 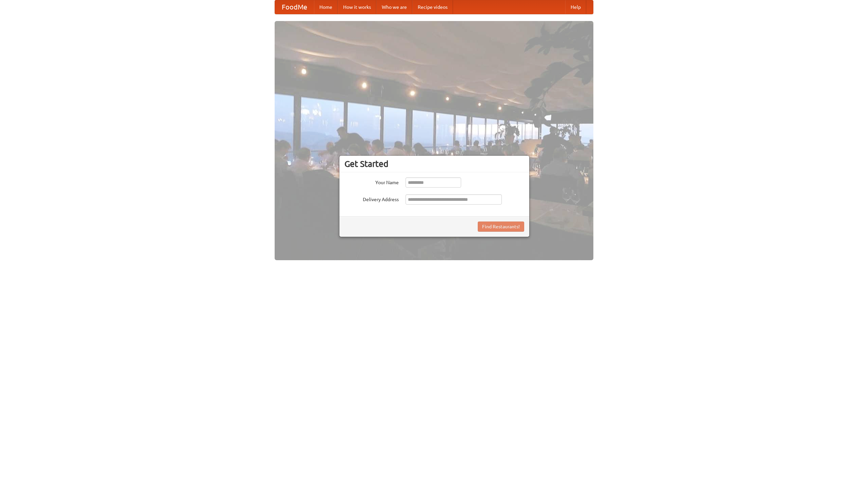 I want to click on a: Help, so click(x=576, y=7).